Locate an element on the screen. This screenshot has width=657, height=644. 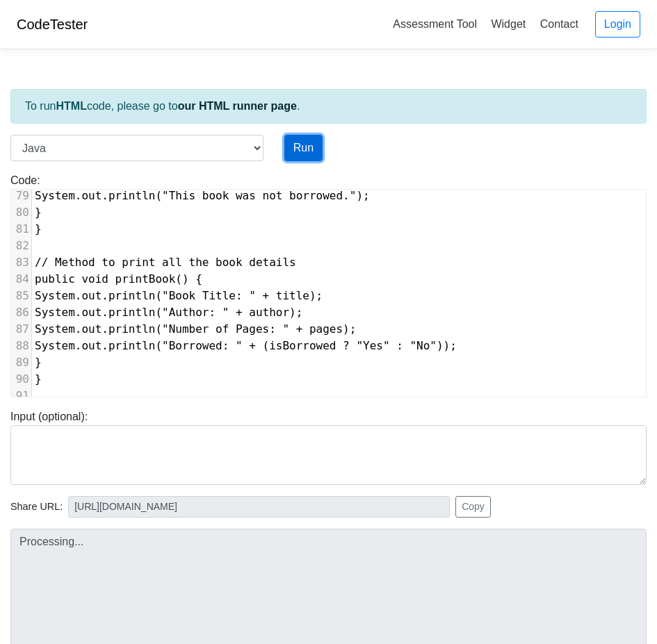
a: CodeTester is located at coordinates (52, 24).